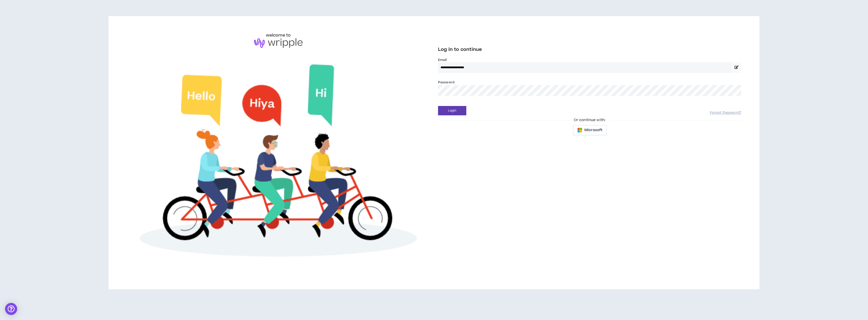 The height and width of the screenshot is (320, 868). I want to click on label: Password, so click(446, 83).